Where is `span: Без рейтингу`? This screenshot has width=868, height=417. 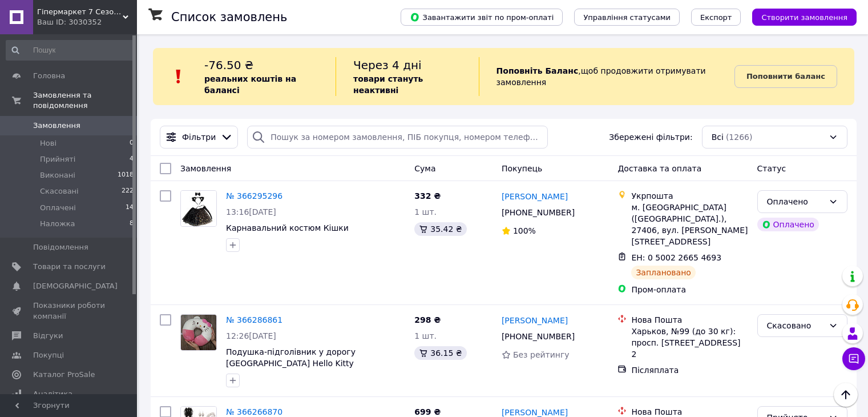
span: Без рейтингу is located at coordinates (541, 355).